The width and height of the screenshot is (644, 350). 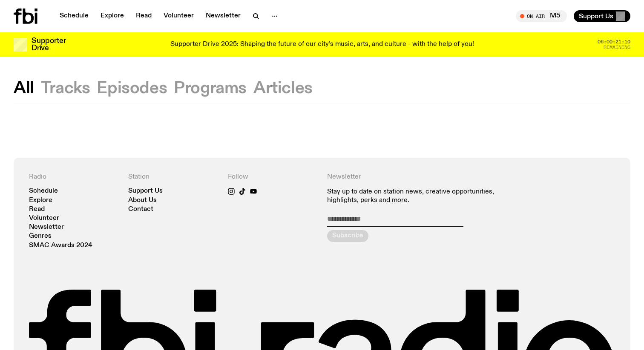 What do you see at coordinates (210, 89) in the screenshot?
I see `button: Programs` at bounding box center [210, 89].